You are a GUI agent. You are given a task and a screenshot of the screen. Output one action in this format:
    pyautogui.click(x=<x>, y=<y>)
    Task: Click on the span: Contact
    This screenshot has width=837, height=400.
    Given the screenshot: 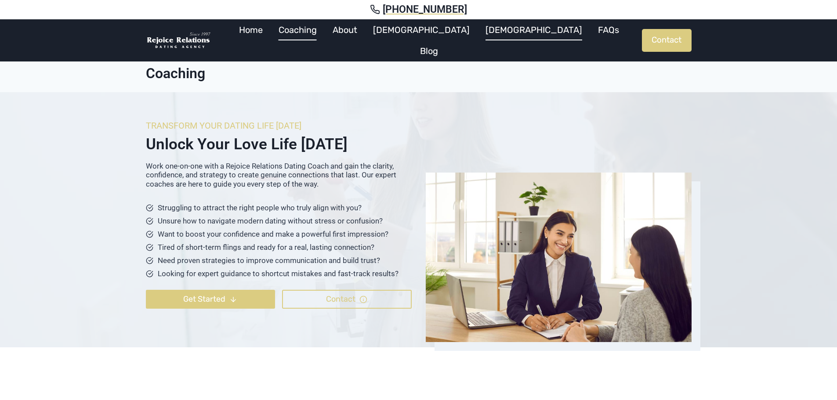 What is the action you would take?
    pyautogui.click(x=341, y=299)
    